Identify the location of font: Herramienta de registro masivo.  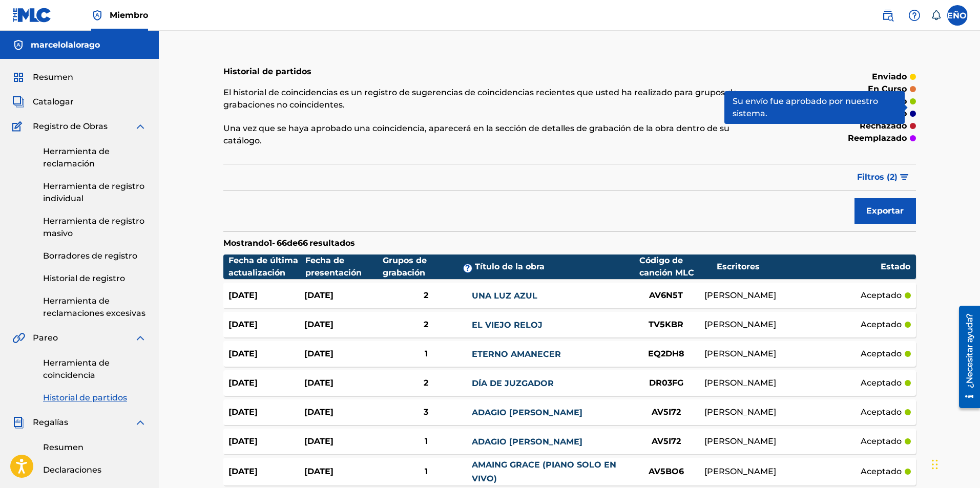
(94, 227).